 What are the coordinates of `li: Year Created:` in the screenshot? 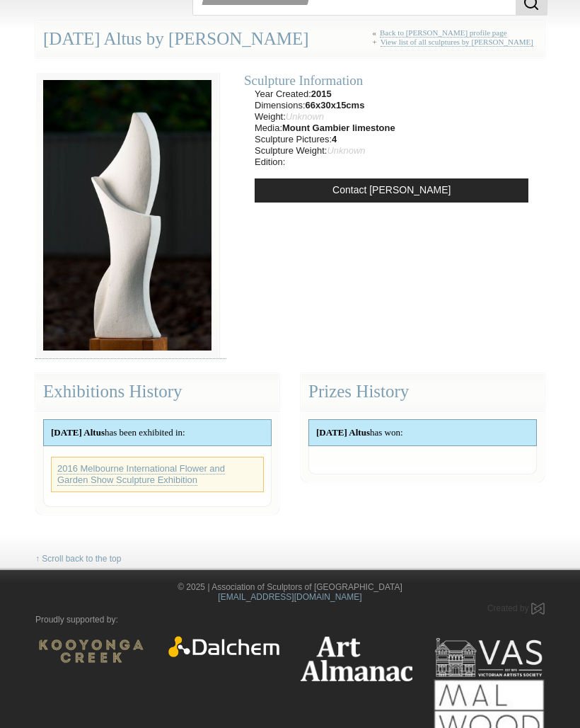 It's located at (325, 94).